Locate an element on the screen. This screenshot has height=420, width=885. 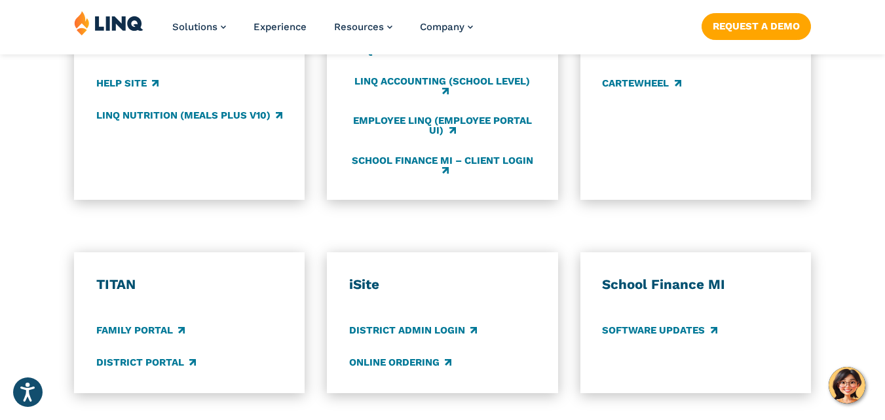
h3: iSite is located at coordinates (442, 284).